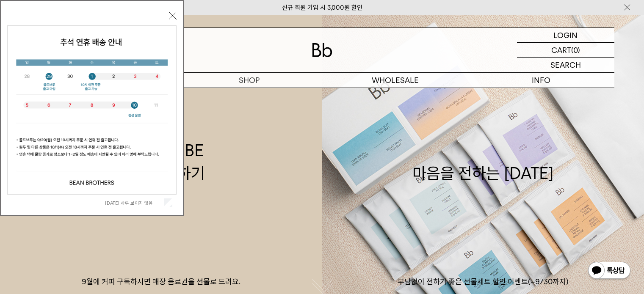 Image resolution: width=644 pixels, height=294 pixels. What do you see at coordinates (249, 80) in the screenshot?
I see `a: SHOP` at bounding box center [249, 80].